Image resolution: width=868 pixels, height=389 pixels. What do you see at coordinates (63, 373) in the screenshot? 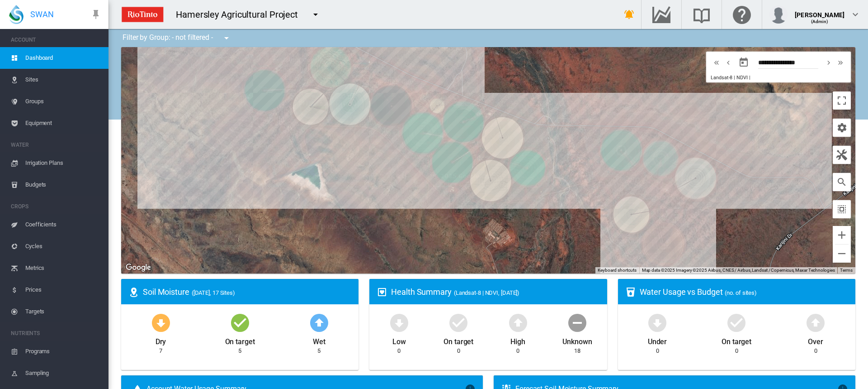
I see `span: Sampling` at bounding box center [63, 373].